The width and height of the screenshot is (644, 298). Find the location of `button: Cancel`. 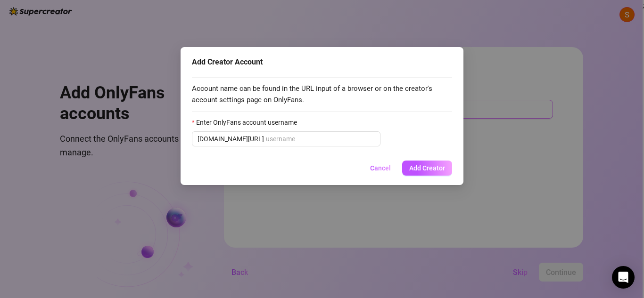

button: Cancel is located at coordinates (380, 168).